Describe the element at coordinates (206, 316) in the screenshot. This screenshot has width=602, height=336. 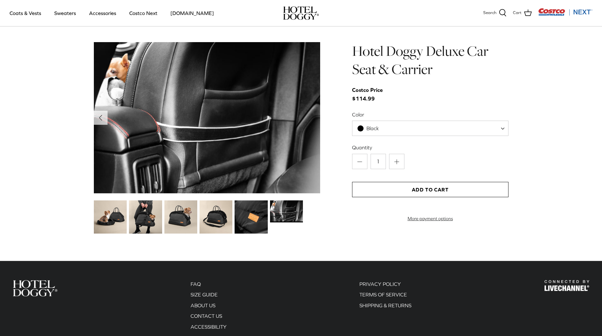
I see `a: CONTACT US` at that location.